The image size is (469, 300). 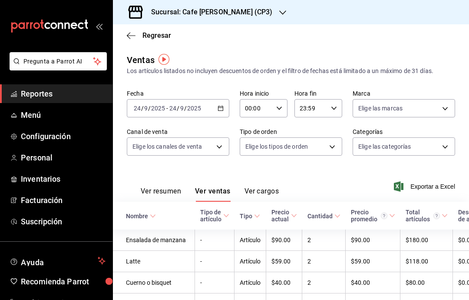 What do you see at coordinates (63, 221) in the screenshot?
I see `span: Suscripción` at bounding box center [63, 221].